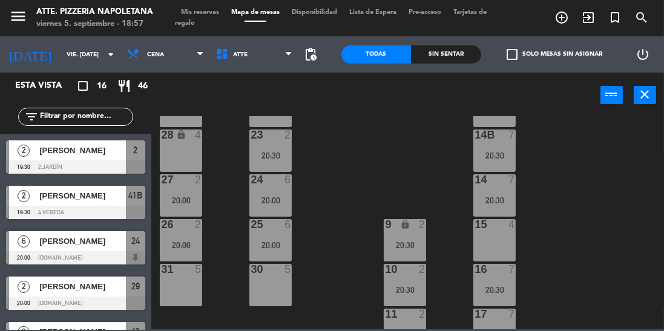 The image size is (664, 331). What do you see at coordinates (102, 86) in the screenshot?
I see `span: 16` at bounding box center [102, 86].